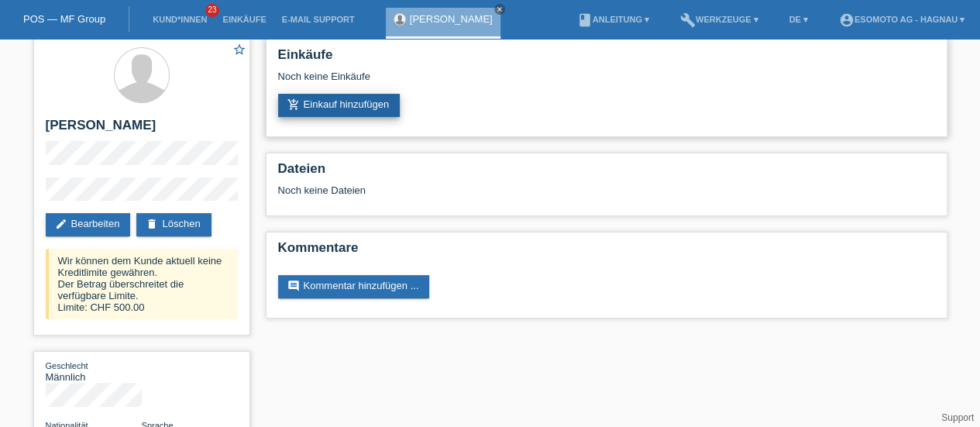 The width and height of the screenshot is (980, 427). What do you see at coordinates (902, 20) in the screenshot?
I see `a: account_circleEsomoto AG - Hagnau ▾` at bounding box center [902, 20].